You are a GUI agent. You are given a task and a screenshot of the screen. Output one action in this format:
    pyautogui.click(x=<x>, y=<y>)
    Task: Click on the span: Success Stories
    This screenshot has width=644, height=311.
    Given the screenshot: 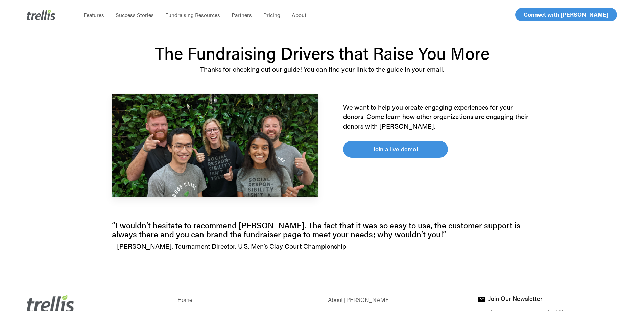 What is the action you would take?
    pyautogui.click(x=134, y=15)
    